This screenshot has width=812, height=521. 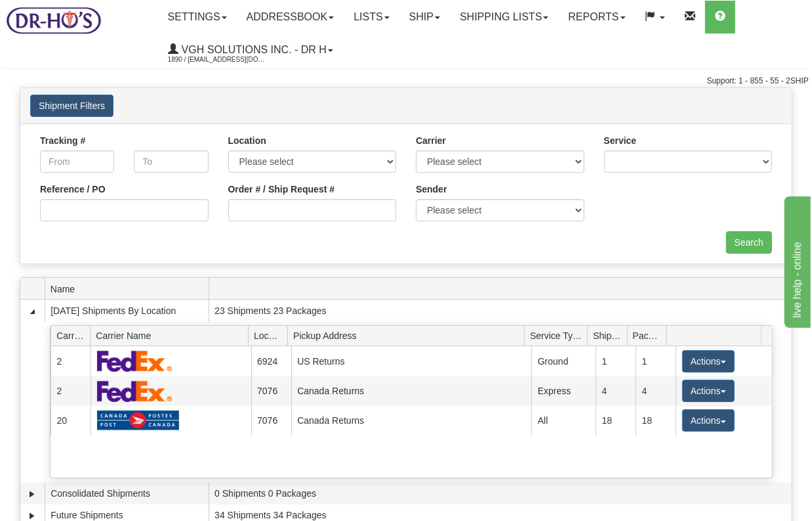 What do you see at coordinates (500, 494) in the screenshot?
I see `td: 0 Shipments 0 Packages` at bounding box center [500, 494].